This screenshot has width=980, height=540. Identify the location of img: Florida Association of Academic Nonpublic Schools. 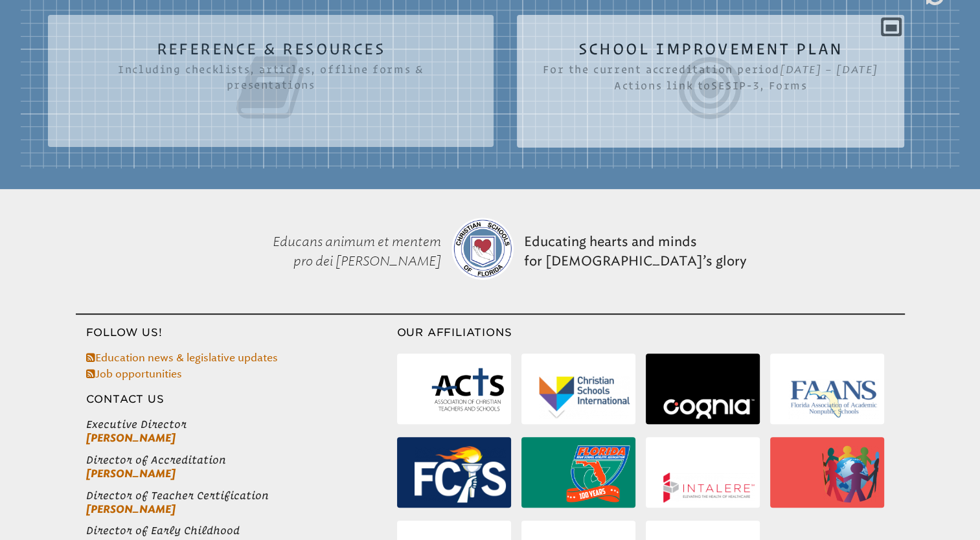
(833, 398).